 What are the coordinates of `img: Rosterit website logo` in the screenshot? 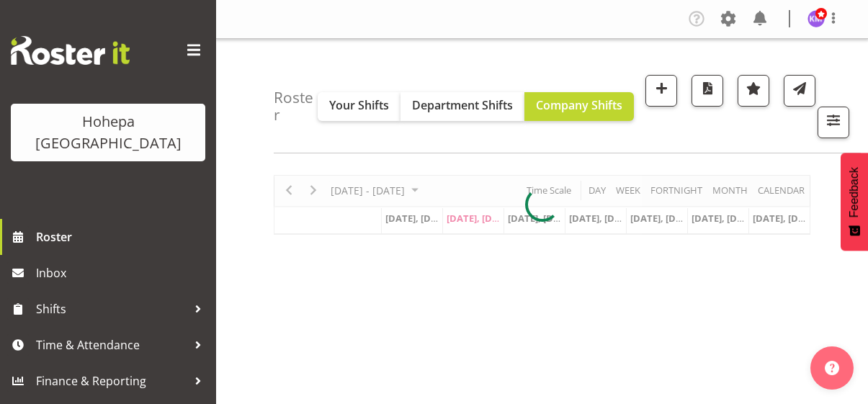 It's located at (70, 51).